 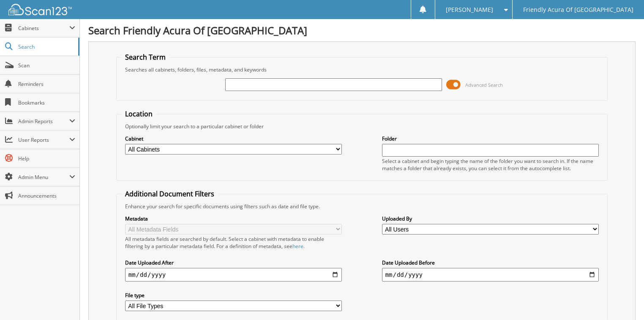 What do you see at coordinates (44, 177) in the screenshot?
I see `span: Admin Menu` at bounding box center [44, 177].